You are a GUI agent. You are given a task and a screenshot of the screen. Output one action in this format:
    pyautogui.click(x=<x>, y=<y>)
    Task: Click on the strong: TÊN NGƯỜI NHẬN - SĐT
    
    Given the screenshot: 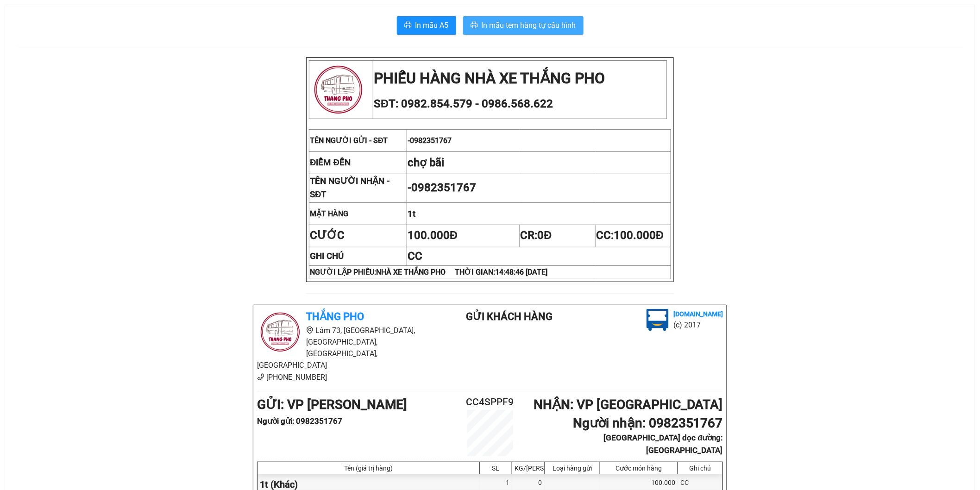 What is the action you would take?
    pyautogui.click(x=350, y=188)
    